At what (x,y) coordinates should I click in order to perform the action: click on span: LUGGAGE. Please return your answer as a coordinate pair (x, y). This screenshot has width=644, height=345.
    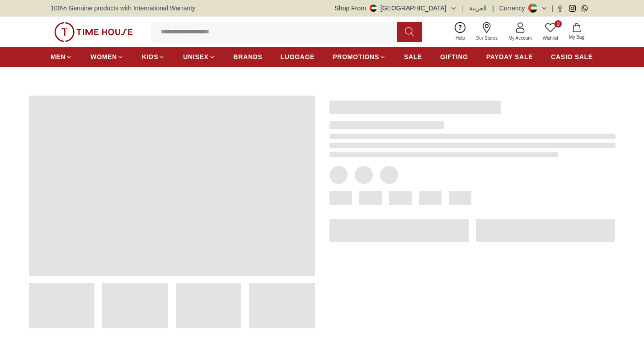
    Looking at the image, I should click on (298, 57).